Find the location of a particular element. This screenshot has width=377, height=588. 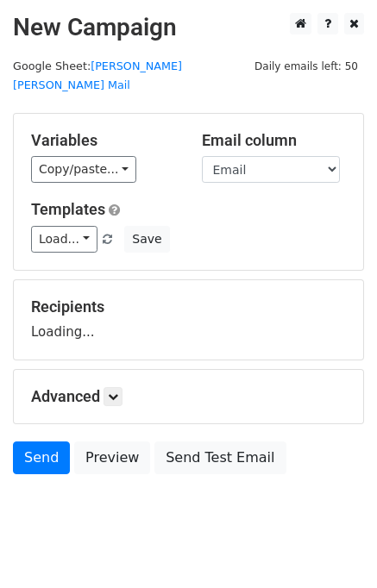

a: Preview is located at coordinates (112, 458).